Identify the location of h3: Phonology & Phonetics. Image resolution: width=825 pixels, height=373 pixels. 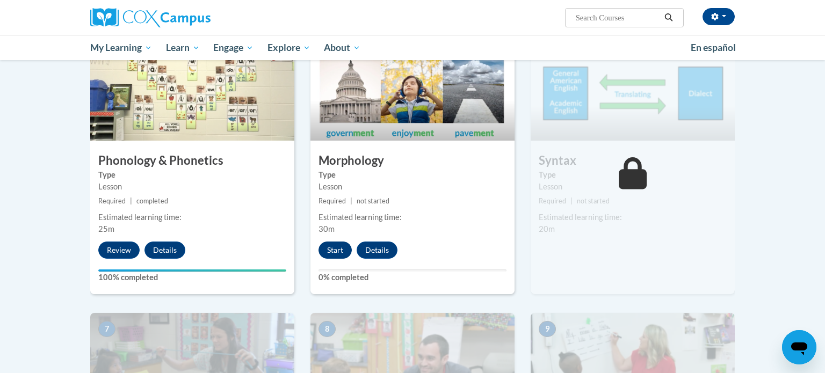
(192, 161).